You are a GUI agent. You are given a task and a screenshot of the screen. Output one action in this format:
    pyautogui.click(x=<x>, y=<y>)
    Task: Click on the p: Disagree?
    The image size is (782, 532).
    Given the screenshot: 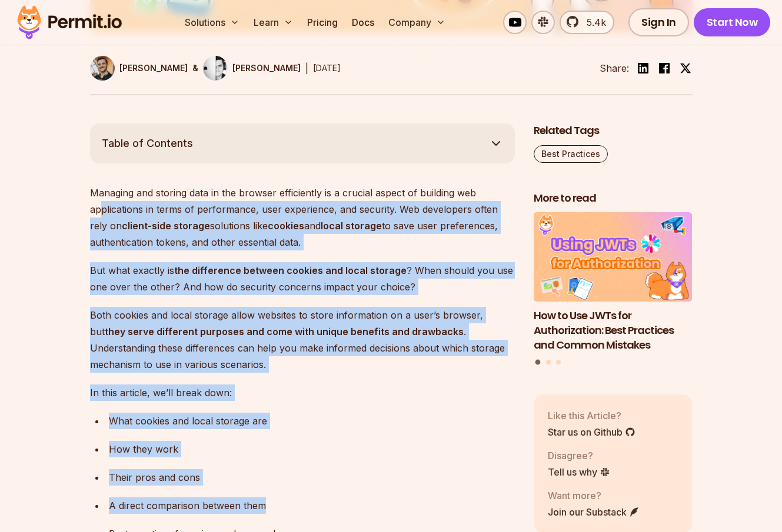 What is the action you would take?
    pyautogui.click(x=579, y=455)
    